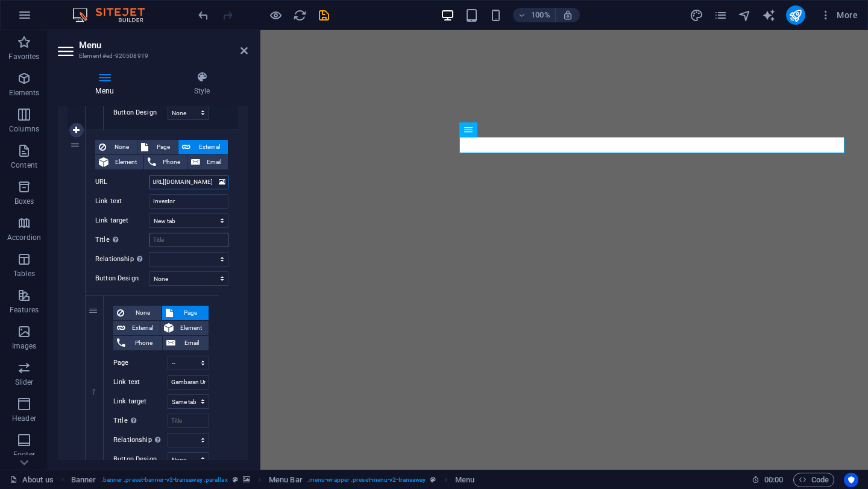 Image resolution: width=868 pixels, height=489 pixels. Describe the element at coordinates (23, 57) in the screenshot. I see `p: Favorites` at that location.